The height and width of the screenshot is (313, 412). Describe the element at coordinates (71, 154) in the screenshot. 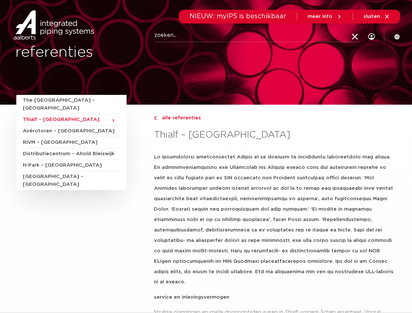

I see `span: Distributiecentrum – Ahold Bleiswijk` at that location.